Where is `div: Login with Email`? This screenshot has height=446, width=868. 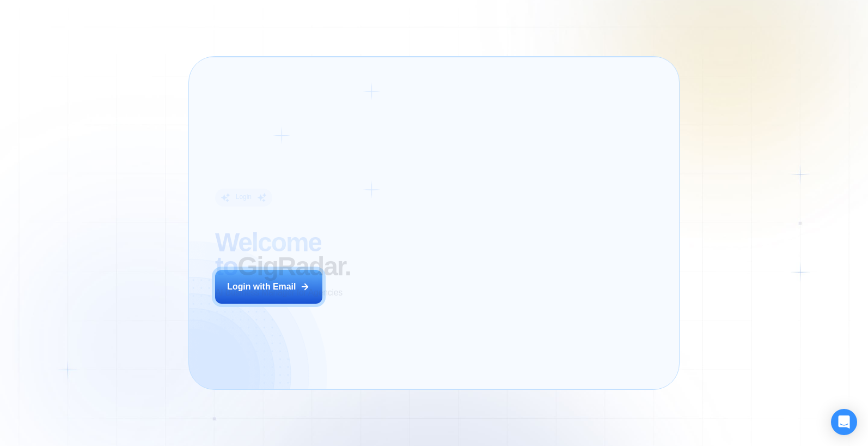 div: Login with Email is located at coordinates (261, 287).